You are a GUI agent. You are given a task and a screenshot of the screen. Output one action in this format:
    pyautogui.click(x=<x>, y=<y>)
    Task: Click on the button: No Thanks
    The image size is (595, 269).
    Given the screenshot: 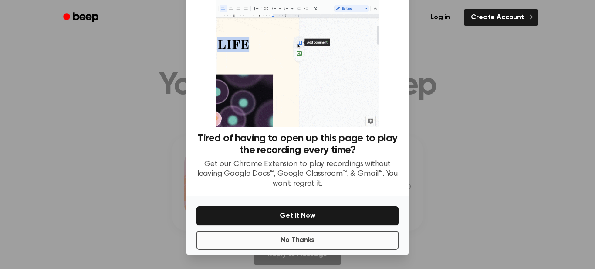 What is the action you would take?
    pyautogui.click(x=298, y=240)
    